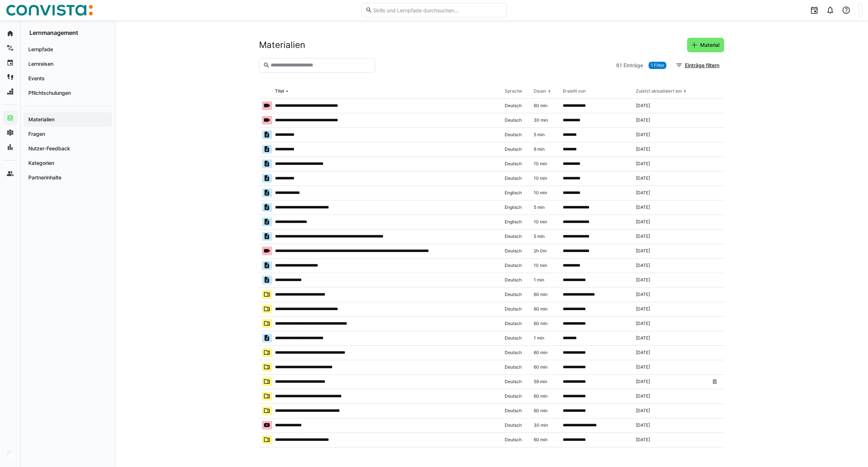  What do you see at coordinates (280, 91) in the screenshot?
I see `div: Titel` at bounding box center [280, 91].